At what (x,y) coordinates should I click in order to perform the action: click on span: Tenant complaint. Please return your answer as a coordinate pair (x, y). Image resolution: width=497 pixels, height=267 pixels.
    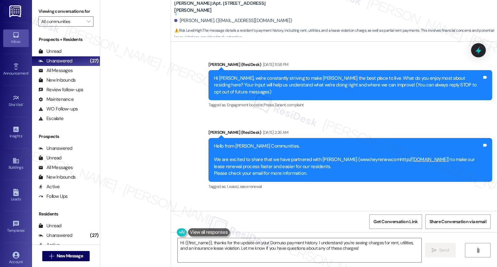
    Looking at the image, I should click on (289, 105).